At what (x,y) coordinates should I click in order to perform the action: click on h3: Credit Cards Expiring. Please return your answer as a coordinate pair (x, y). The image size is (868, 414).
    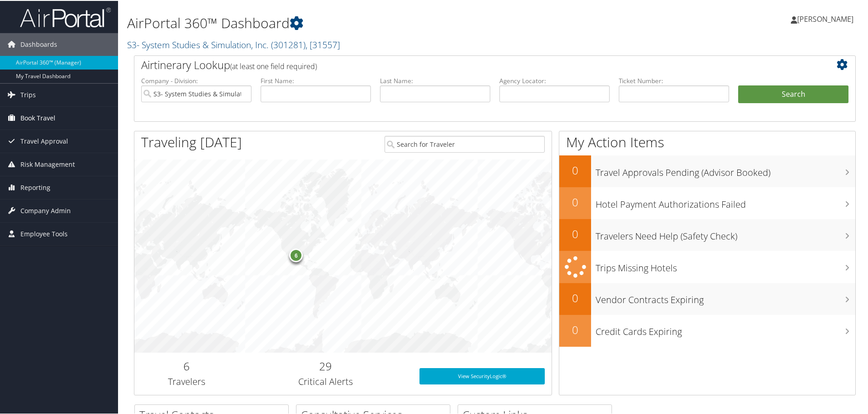
    Looking at the image, I should click on (725, 328).